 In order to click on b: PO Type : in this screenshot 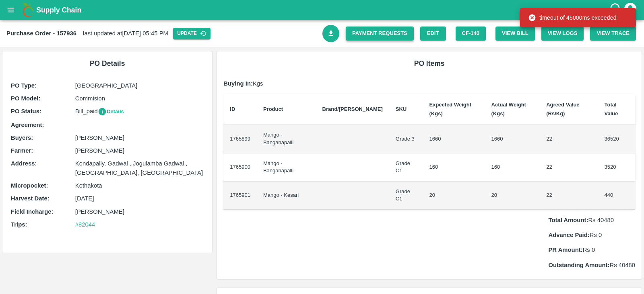, I will do `click(23, 86)`.